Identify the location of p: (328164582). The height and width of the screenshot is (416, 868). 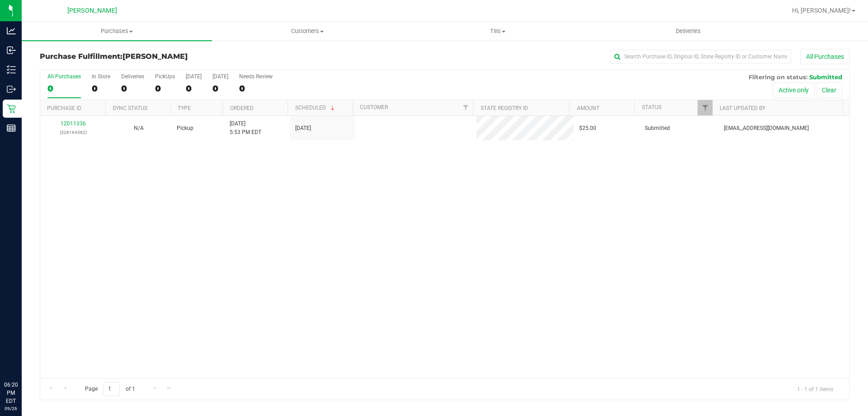
(73, 132).